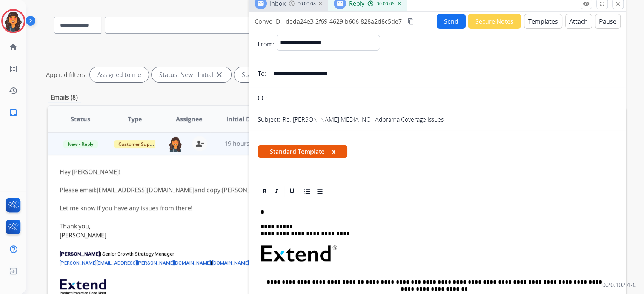 Image resolution: width=644 pixels, height=294 pixels. What do you see at coordinates (64, 97) in the screenshot?
I see `p: Emails (8)` at bounding box center [64, 97].